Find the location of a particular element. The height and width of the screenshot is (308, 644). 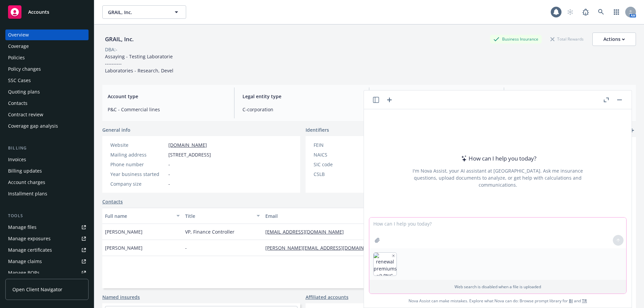

div: Billing updates is located at coordinates (25, 171).